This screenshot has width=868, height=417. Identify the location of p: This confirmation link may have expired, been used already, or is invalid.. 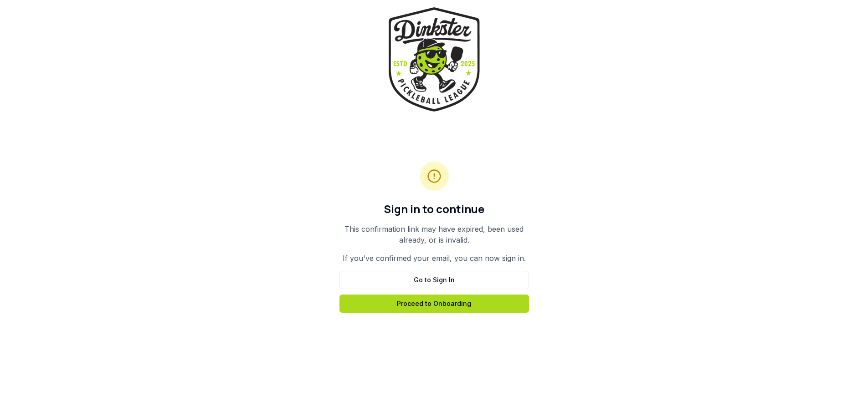
(434, 235).